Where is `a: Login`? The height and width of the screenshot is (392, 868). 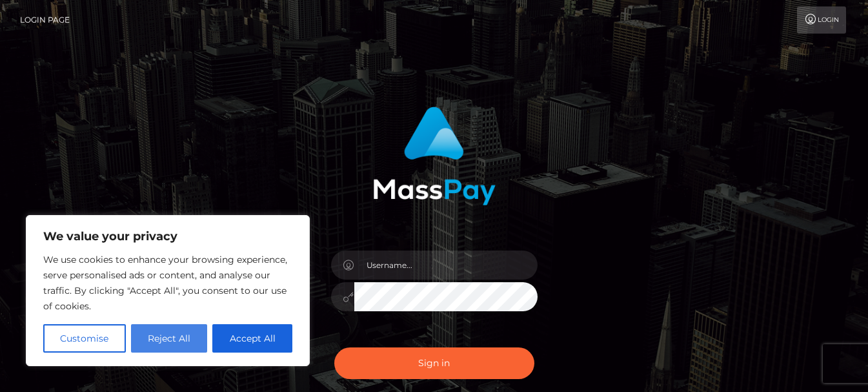 a: Login is located at coordinates (822, 20).